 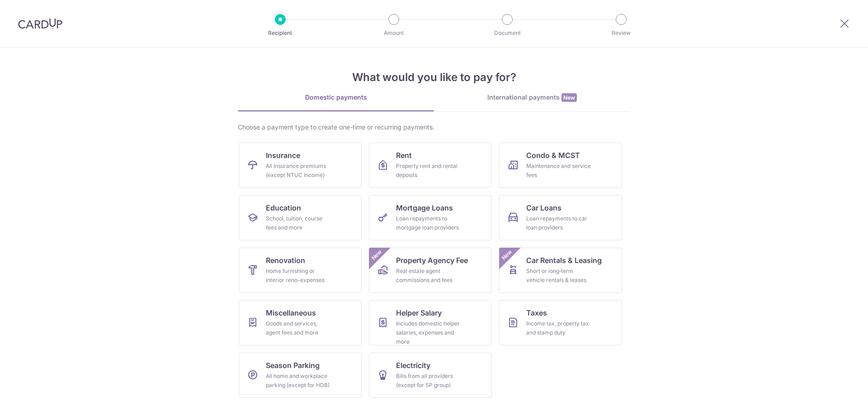 I want to click on div: Maintenance and service fees, so click(x=559, y=170).